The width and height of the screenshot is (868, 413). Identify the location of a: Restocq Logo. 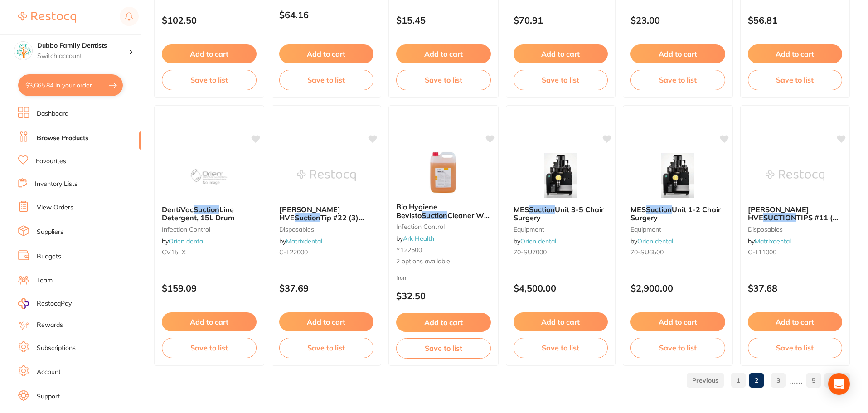
(47, 17).